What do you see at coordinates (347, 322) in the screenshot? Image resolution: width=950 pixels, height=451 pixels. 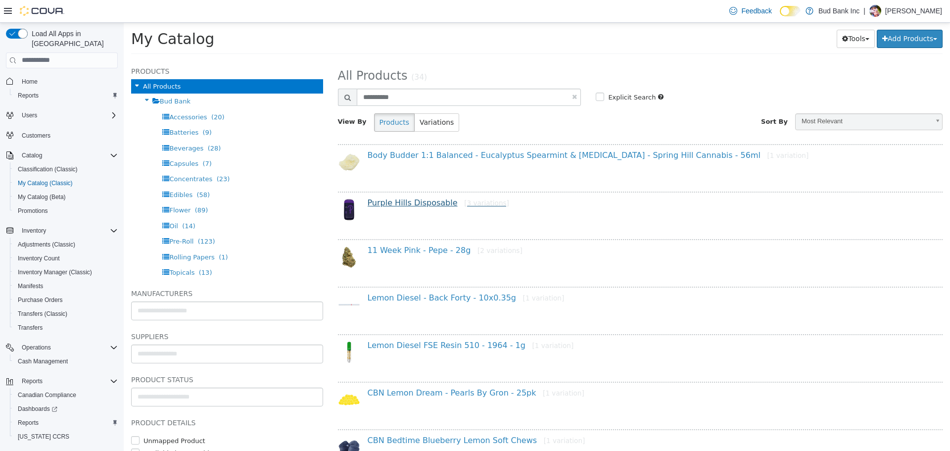 I see `a: Lemon Diesel FSE Resin 510 - 1964 - 1g[1 variation]` at bounding box center [347, 322].